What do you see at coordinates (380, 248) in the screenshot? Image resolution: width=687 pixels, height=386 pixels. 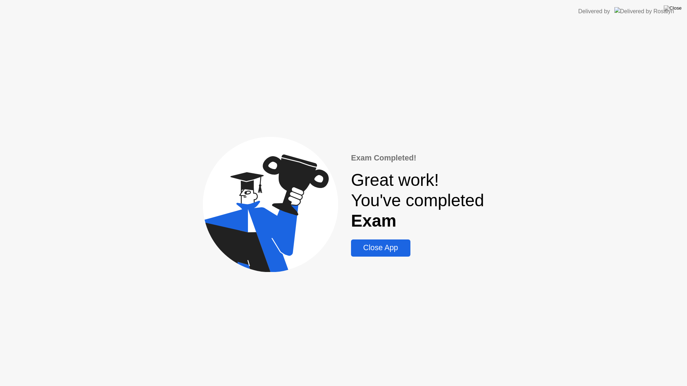 I see `div: Close App` at bounding box center [380, 248].